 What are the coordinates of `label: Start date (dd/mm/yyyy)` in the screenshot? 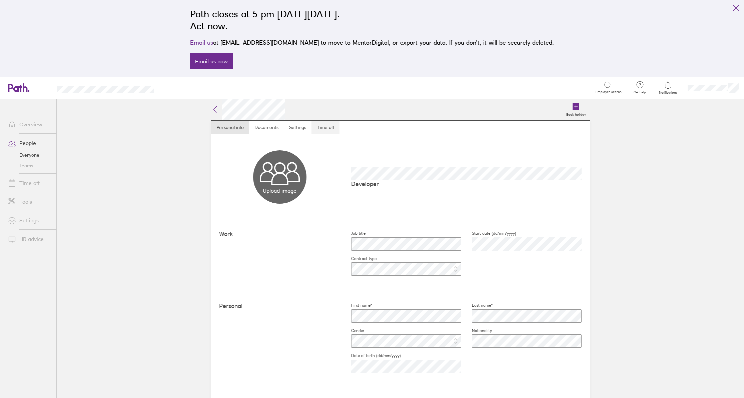 It's located at (488, 233).